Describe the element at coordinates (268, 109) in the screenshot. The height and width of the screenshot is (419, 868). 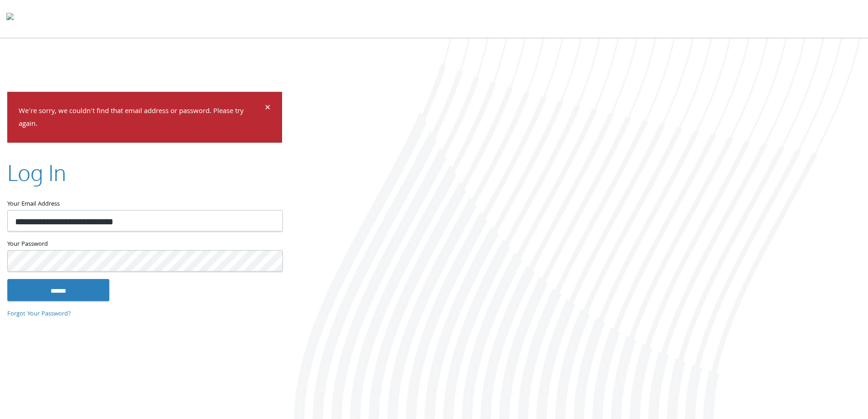
I see `button: Dismiss alert` at that location.